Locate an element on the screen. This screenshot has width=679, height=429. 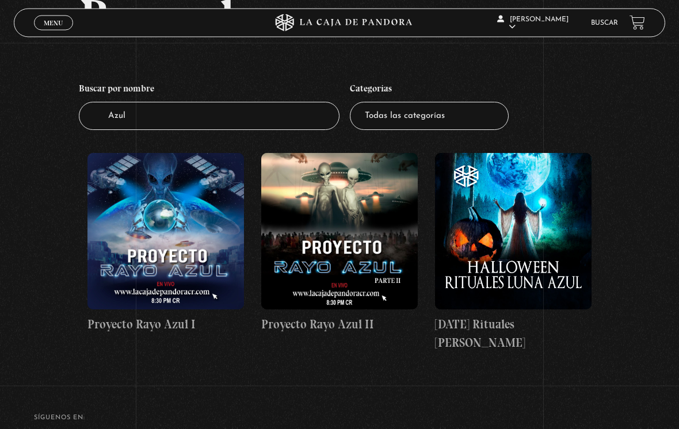
h4: Proyecto Rayo Azul II is located at coordinates (339, 325).